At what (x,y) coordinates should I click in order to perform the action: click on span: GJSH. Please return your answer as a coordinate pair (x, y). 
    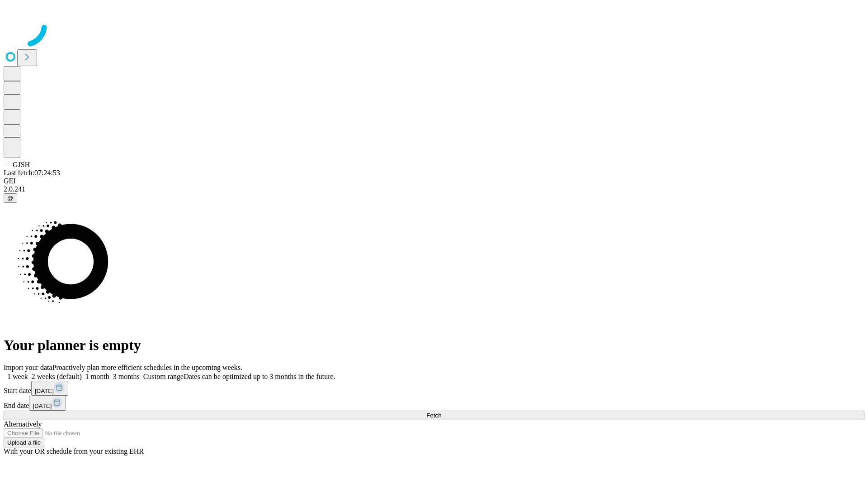
    Looking at the image, I should click on (22, 164).